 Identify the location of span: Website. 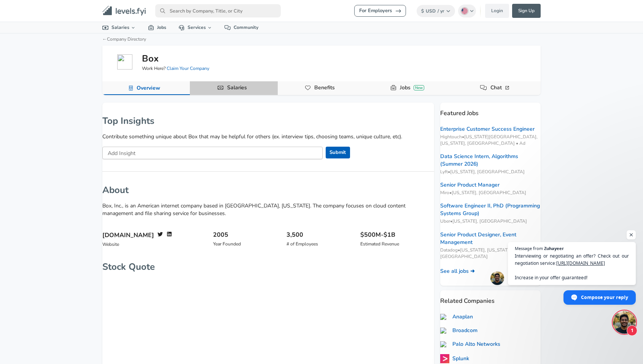
(111, 245).